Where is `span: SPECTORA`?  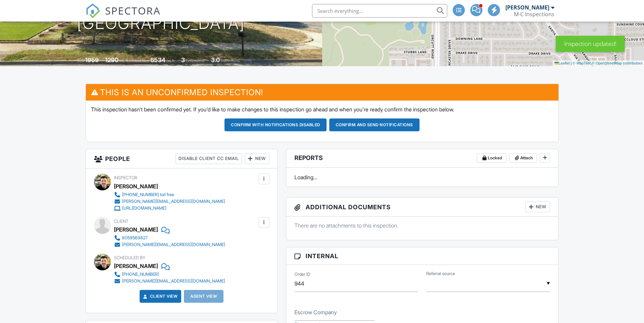
span: SPECTORA is located at coordinates (133, 10).